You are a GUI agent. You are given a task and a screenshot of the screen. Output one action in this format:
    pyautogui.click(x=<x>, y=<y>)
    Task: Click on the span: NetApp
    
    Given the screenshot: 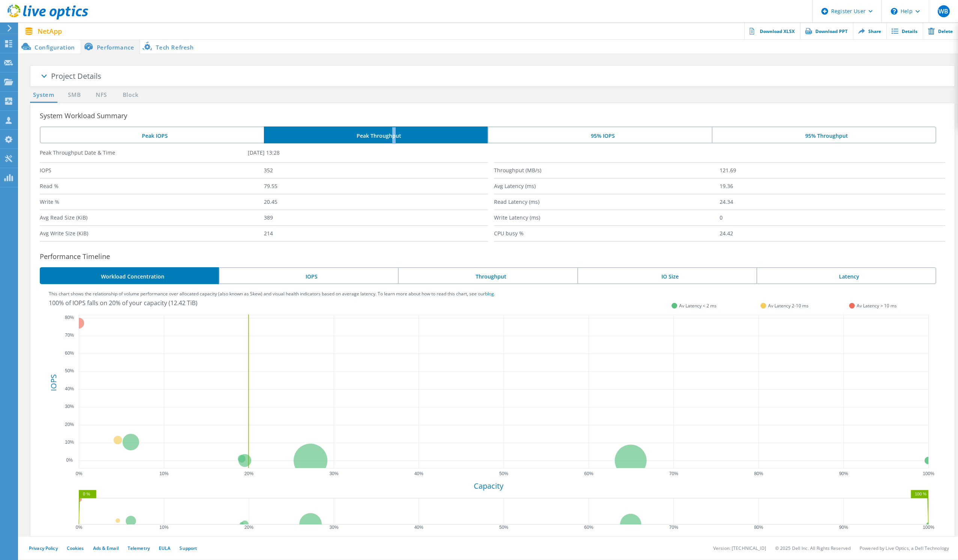 What is the action you would take?
    pyautogui.click(x=49, y=31)
    